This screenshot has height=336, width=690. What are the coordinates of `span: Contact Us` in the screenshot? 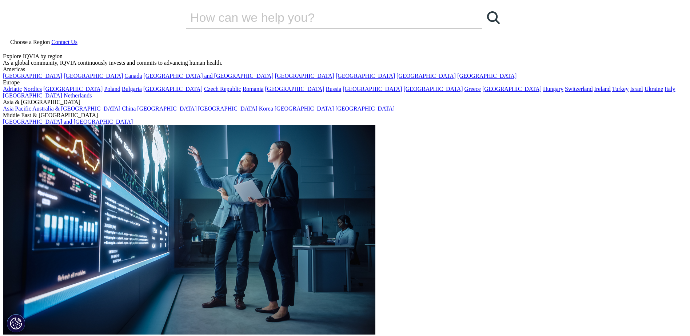 It's located at (64, 42).